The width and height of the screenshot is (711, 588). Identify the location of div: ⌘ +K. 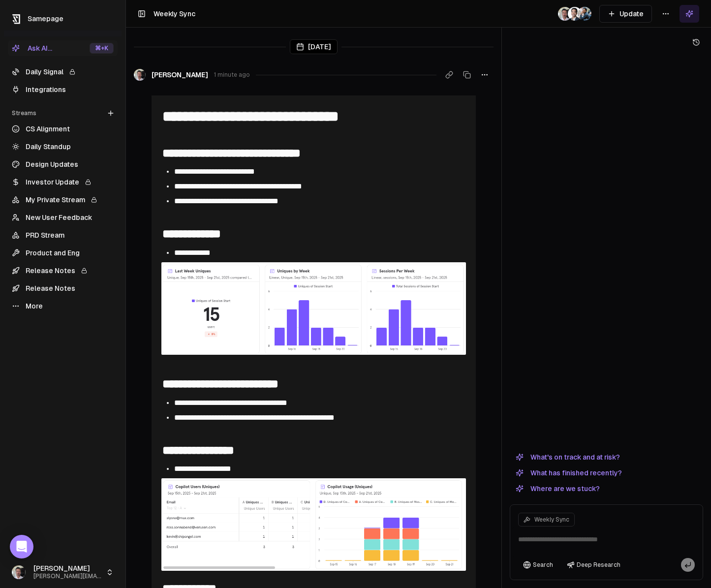
(101, 48).